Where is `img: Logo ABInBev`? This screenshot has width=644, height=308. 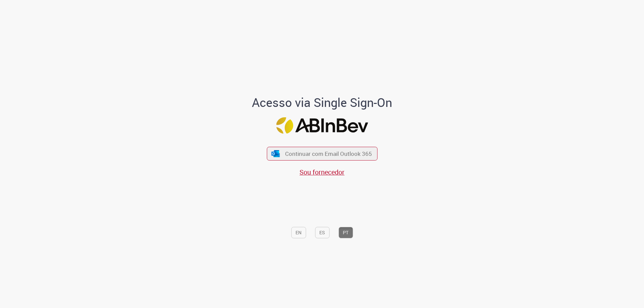 img: Logo ABInBev is located at coordinates (322, 125).